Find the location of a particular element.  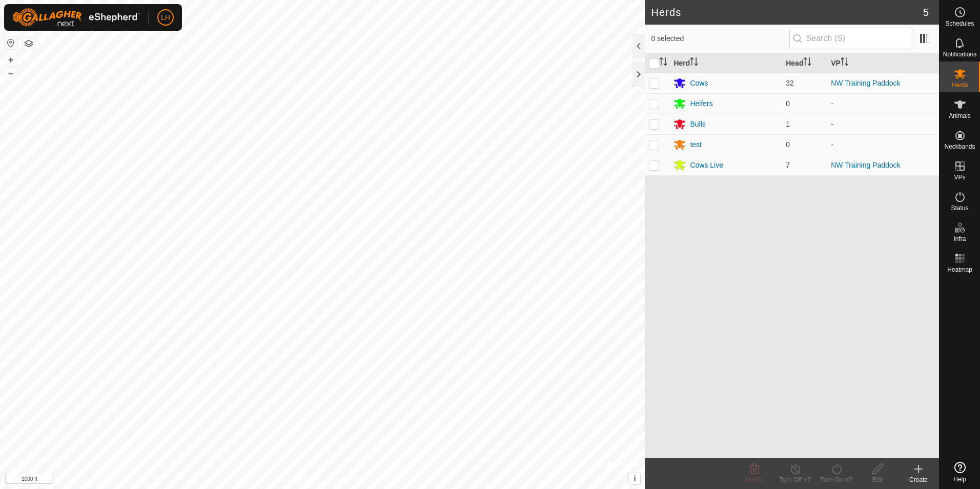

div: Turn Off VP is located at coordinates (795, 479).